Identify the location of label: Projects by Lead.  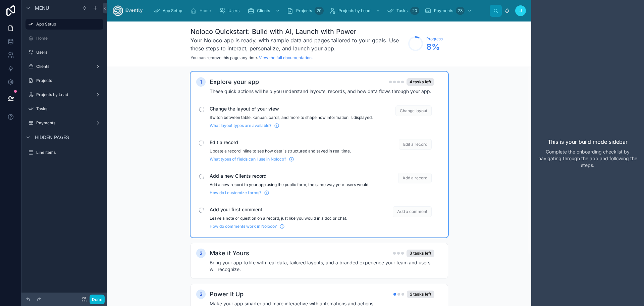
(64, 95).